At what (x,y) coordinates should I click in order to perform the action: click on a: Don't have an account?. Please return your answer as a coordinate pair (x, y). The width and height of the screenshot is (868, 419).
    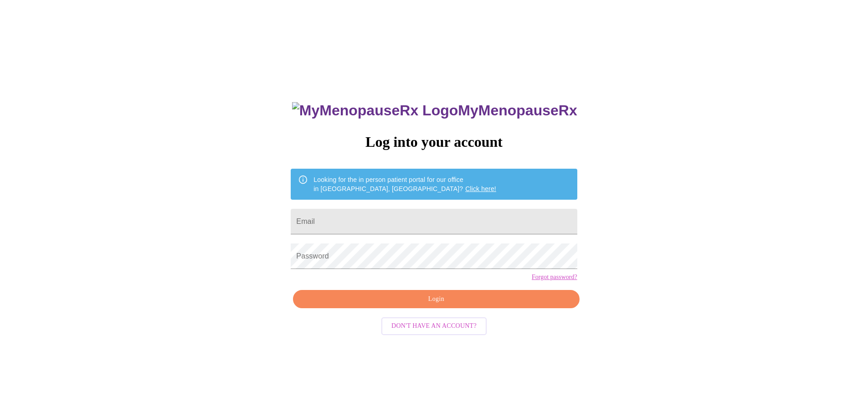
    Looking at the image, I should click on (434, 325).